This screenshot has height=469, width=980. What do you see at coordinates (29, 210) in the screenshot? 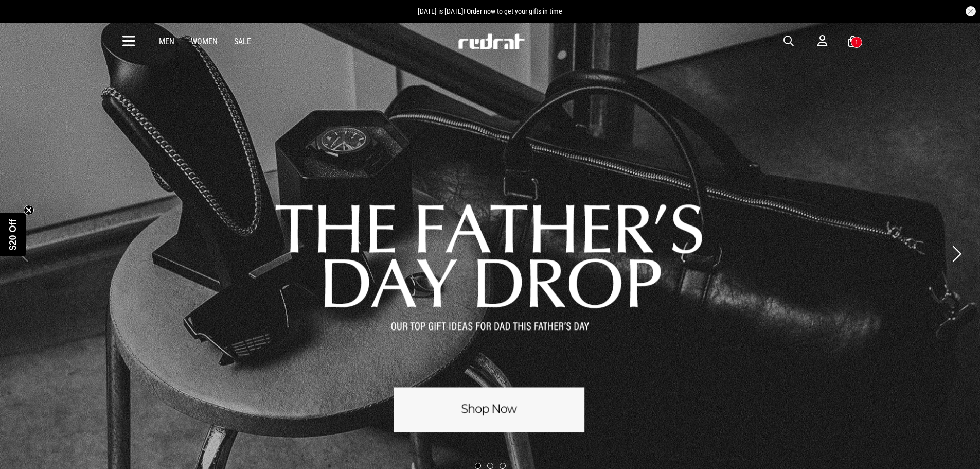
I see `button: Close teaser` at bounding box center [29, 210].